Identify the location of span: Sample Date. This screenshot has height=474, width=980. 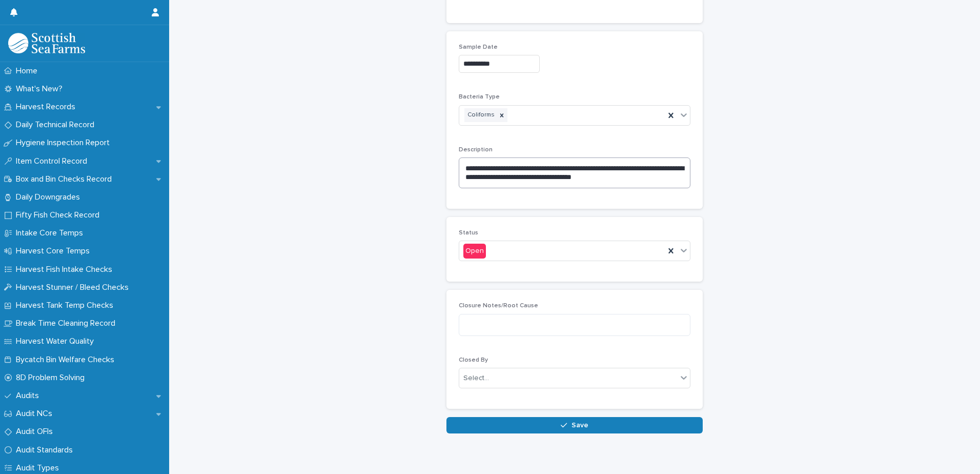
(478, 47).